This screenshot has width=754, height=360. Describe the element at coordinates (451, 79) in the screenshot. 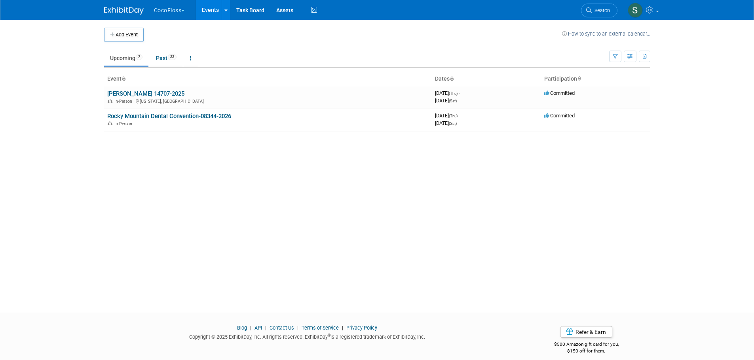

I see `a: Sort by Start Date` at that location.